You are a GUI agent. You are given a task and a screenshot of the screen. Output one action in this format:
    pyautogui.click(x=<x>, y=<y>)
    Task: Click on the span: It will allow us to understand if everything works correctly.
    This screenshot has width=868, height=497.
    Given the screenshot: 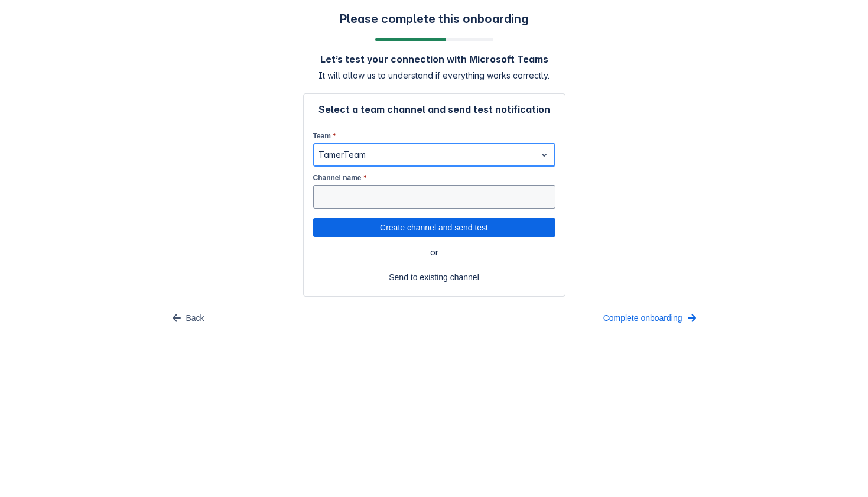 What is the action you would take?
    pyautogui.click(x=433, y=76)
    